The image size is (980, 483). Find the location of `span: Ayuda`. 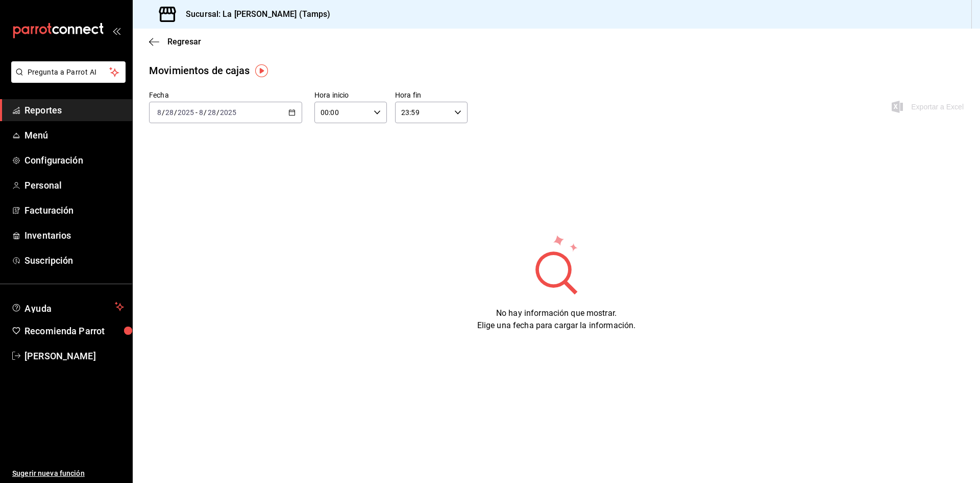

span: Ayuda is located at coordinates (67, 306).